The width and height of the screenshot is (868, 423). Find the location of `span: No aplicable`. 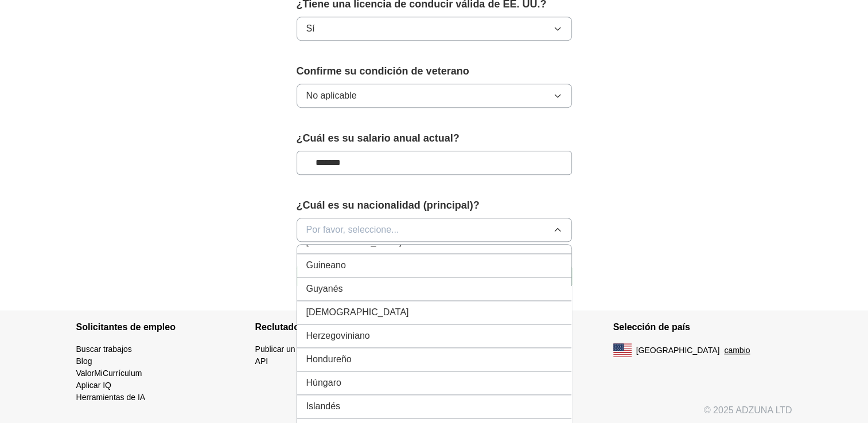

span: No aplicable is located at coordinates (332, 96).